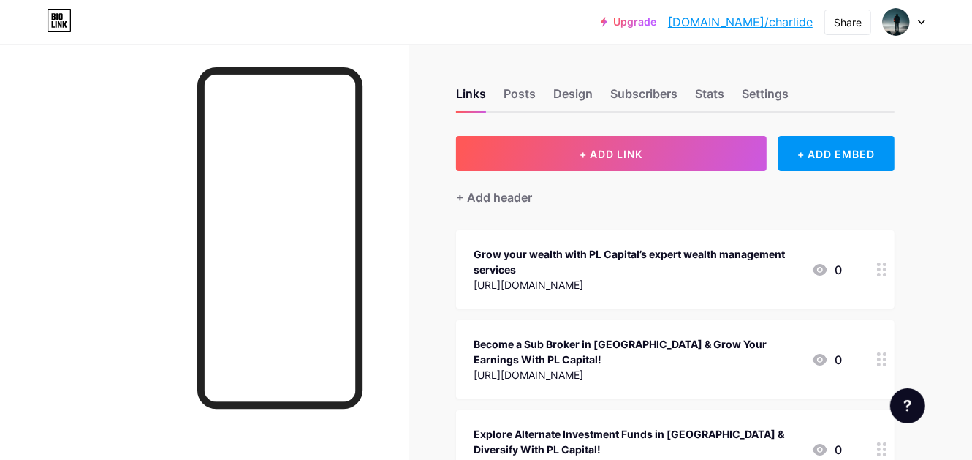 The image size is (972, 460). Describe the element at coordinates (848, 22) in the screenshot. I see `div: Share` at that location.